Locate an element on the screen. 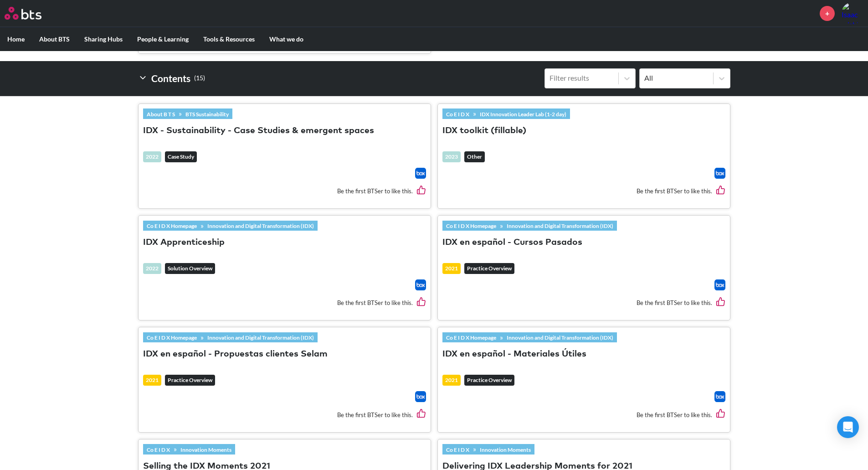  button: IDX en español - Materiales Útiles is located at coordinates (514, 354).